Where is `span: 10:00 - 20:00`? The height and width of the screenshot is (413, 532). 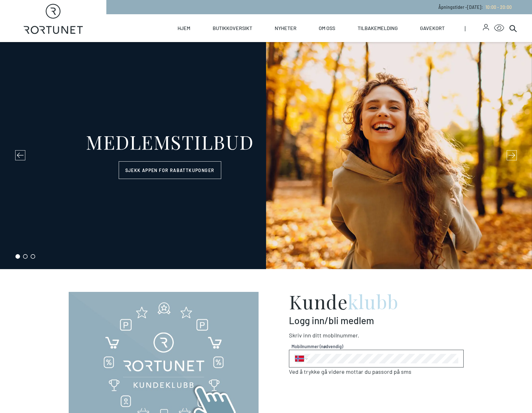 span: 10:00 - 20:00 is located at coordinates (499, 7).